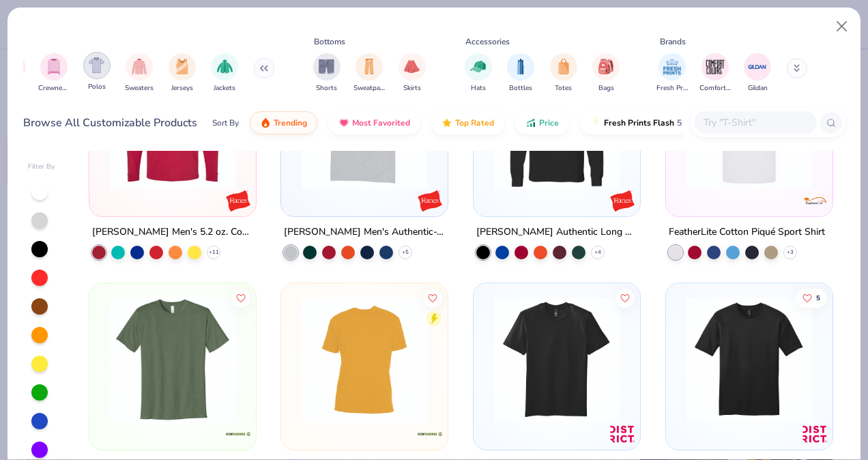  What do you see at coordinates (598, 252) in the screenshot?
I see `span: + 4` at bounding box center [598, 252].